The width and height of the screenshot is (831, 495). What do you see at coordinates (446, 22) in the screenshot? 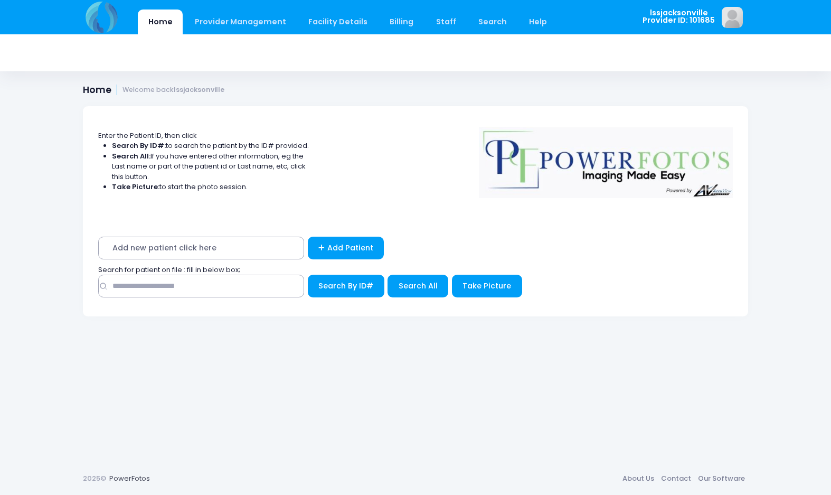
I see `a: Staff` at bounding box center [446, 22].